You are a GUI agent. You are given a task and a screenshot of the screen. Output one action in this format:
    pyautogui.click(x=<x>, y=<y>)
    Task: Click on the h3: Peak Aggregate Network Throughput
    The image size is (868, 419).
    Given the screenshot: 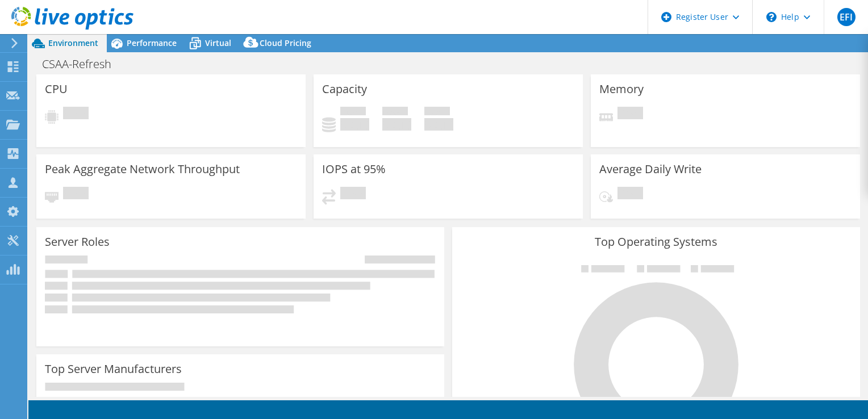 What is the action you would take?
    pyautogui.click(x=142, y=169)
    